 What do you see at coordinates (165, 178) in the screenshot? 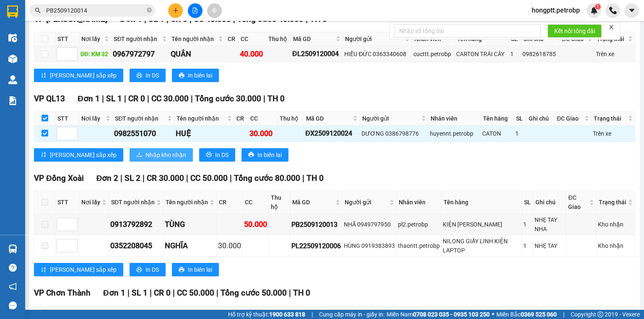
I see `span: CR 30.000` at bounding box center [165, 178].